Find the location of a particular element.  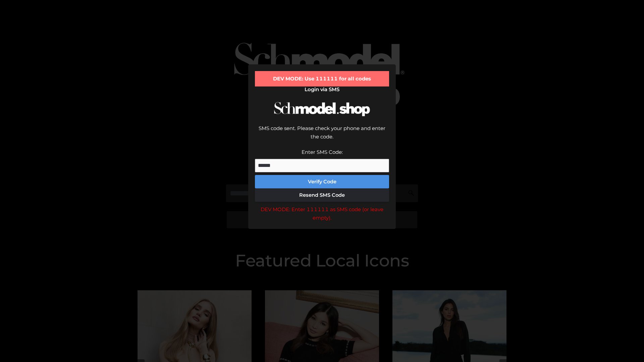

h2: Login via SMS is located at coordinates (322, 90).